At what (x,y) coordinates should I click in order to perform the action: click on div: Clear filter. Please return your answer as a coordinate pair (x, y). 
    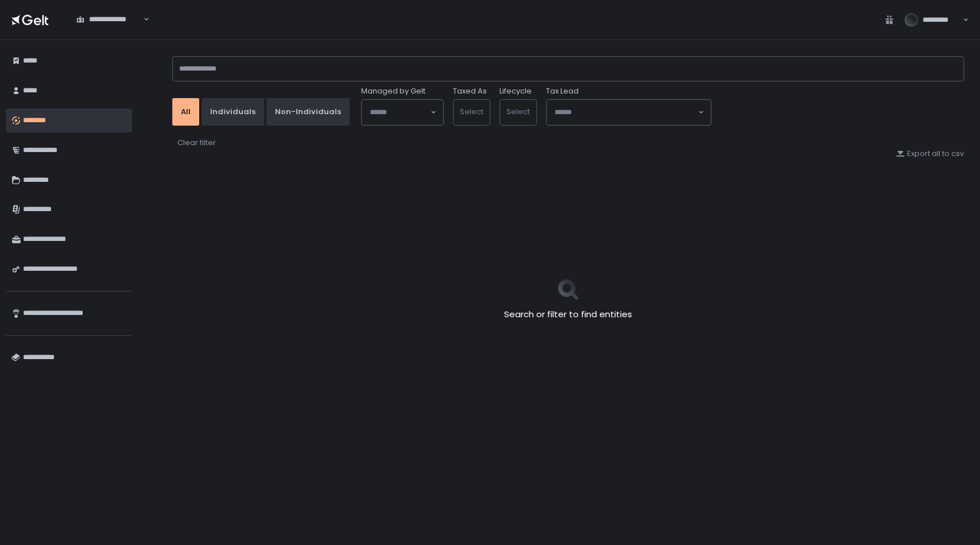
    Looking at the image, I should click on (196, 143).